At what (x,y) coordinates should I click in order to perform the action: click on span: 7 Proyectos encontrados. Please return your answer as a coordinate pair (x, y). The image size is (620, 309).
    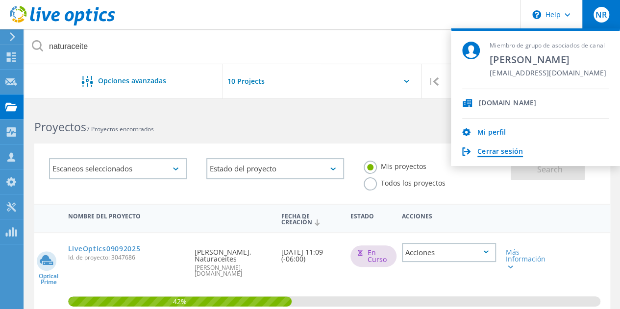
    Looking at the image, I should click on (120, 129).